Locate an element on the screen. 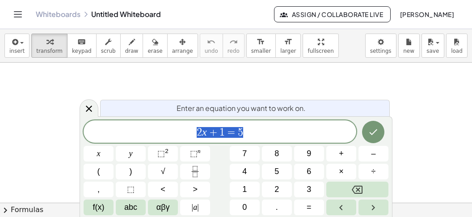 This screenshot has width=472, height=217. button: Greater than is located at coordinates (195, 189).